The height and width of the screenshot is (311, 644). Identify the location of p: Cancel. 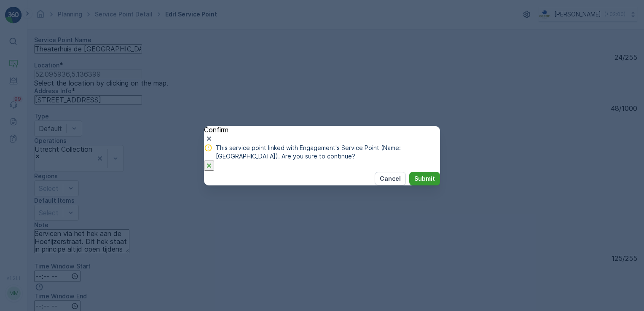
(390, 179).